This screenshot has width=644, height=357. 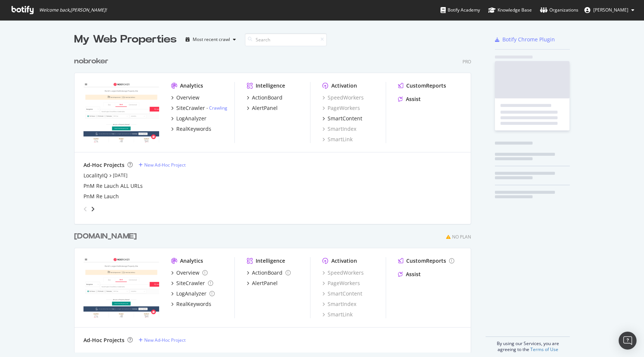 What do you see at coordinates (218, 108) in the screenshot?
I see `a: Crawling` at bounding box center [218, 108].